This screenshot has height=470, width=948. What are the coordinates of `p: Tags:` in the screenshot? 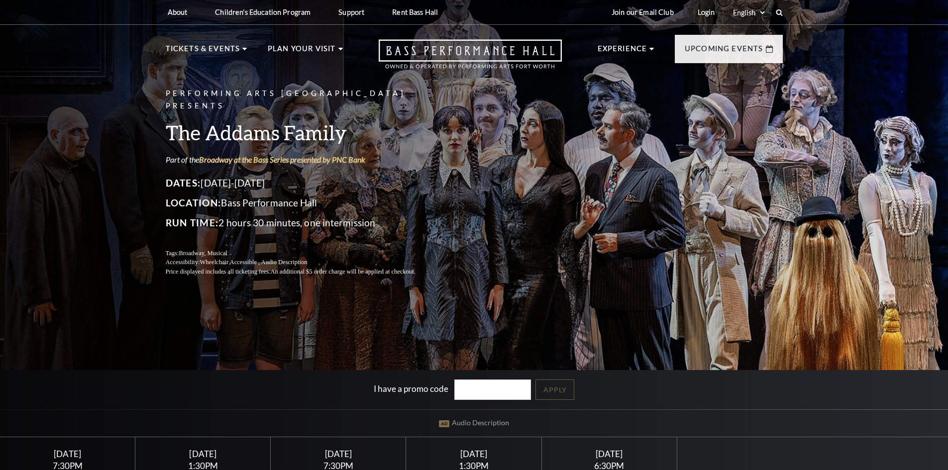 It's located at (302, 253).